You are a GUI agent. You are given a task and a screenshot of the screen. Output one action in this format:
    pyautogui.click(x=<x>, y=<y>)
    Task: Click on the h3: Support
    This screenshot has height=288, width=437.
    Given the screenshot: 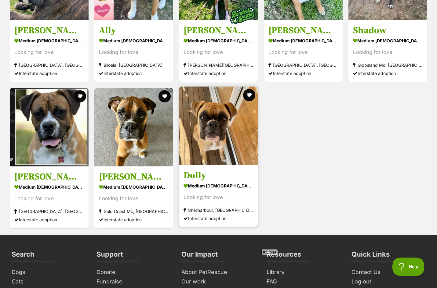 What is the action you would take?
    pyautogui.click(x=110, y=256)
    